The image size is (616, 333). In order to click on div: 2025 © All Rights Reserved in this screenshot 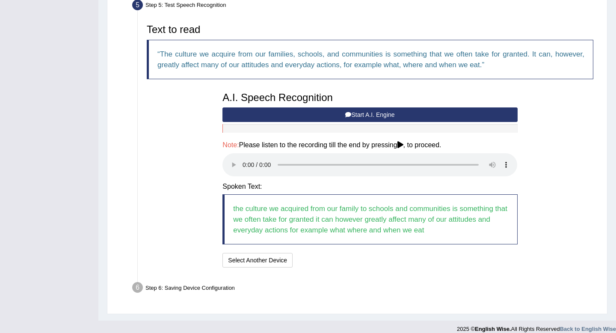, I will do `click(536, 326)`.